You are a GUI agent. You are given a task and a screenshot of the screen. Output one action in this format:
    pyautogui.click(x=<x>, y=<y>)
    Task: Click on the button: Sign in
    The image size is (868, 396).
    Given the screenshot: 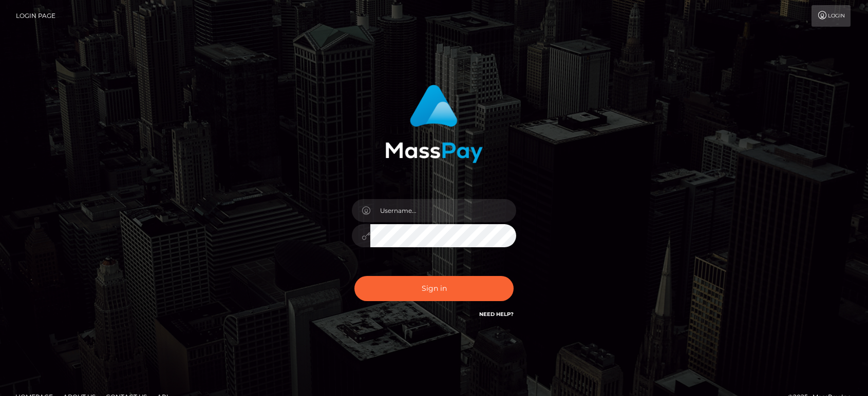 What is the action you would take?
    pyautogui.click(x=434, y=289)
    